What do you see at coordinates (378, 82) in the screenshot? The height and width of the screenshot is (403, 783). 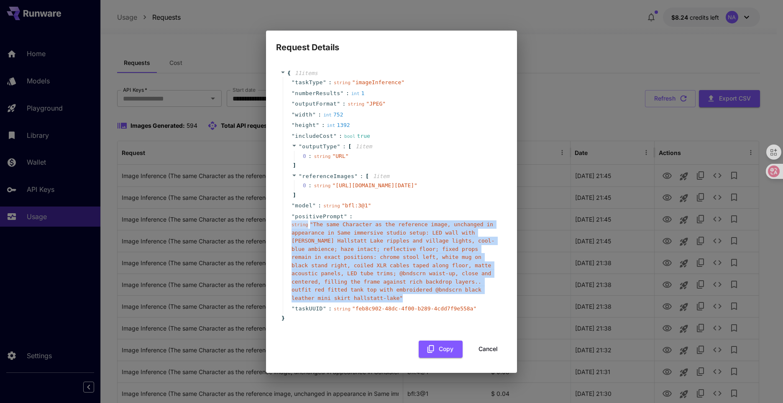 I see `span: " imageInference "` at bounding box center [378, 82].